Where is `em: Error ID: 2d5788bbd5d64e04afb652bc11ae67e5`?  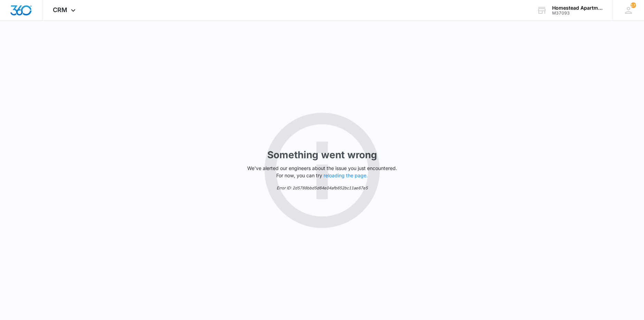 em: Error ID: 2d5788bbd5d64e04afb652bc11ae67e5 is located at coordinates (322, 188).